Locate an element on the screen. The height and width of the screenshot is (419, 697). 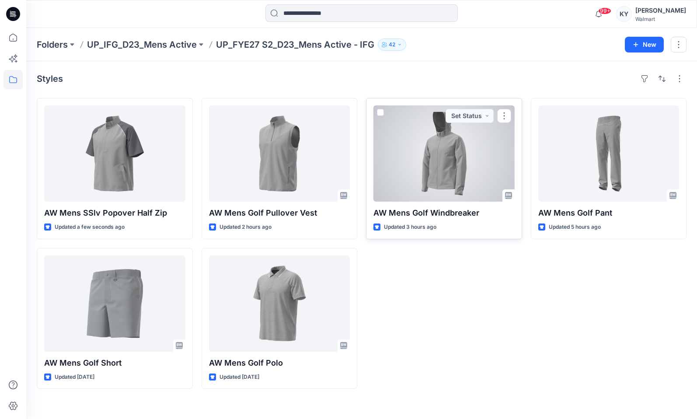
p: AW Mens SSlv Popover Half Zip is located at coordinates (115, 213).